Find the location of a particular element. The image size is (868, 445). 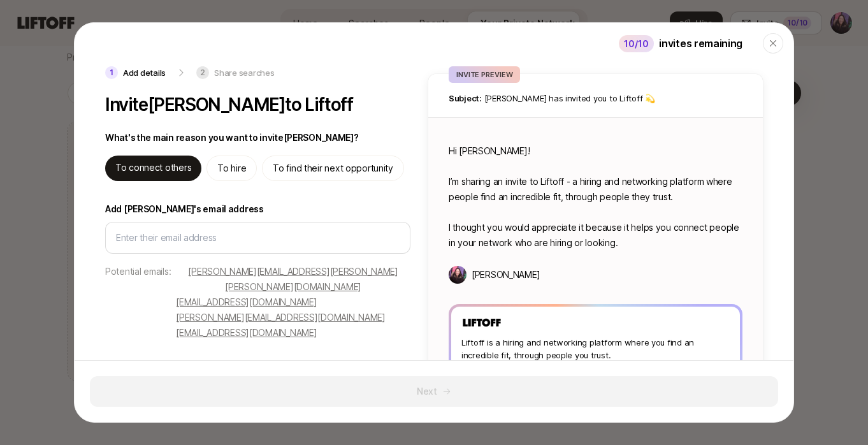

p: 1 is located at coordinates (112, 72).